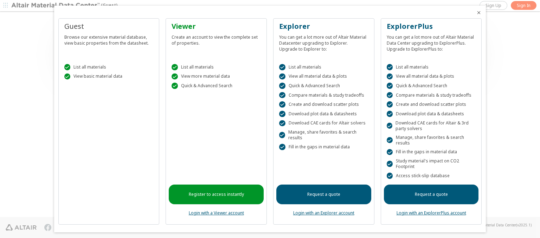  Describe the element at coordinates (109, 39) in the screenshot. I see `div: Browse our extensive material database, view basic properties from the datasheet.` at that location.